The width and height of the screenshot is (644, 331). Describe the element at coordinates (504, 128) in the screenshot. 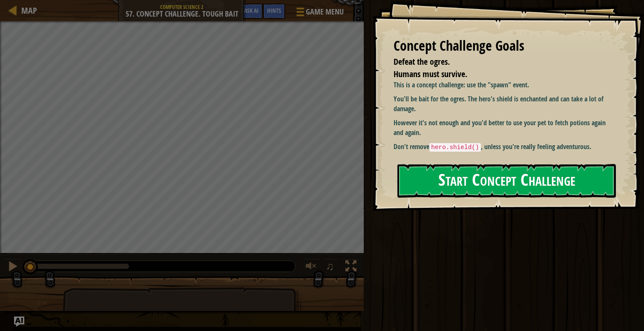

I see `p: However it's not enough and you'd better to use your pet to fetch potions again and again.` at that location.